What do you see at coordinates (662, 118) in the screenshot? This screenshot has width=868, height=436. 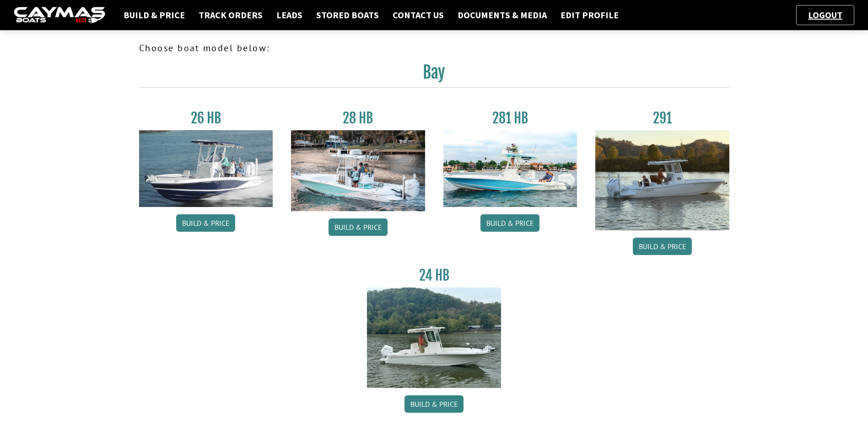 I see `h3: 291` at bounding box center [662, 118].